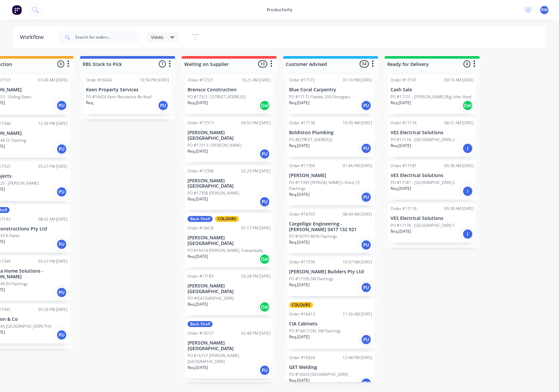 The image size is (559, 392). Describe the element at coordinates (302, 80) in the screenshot. I see `div: Order #17172` at that location.